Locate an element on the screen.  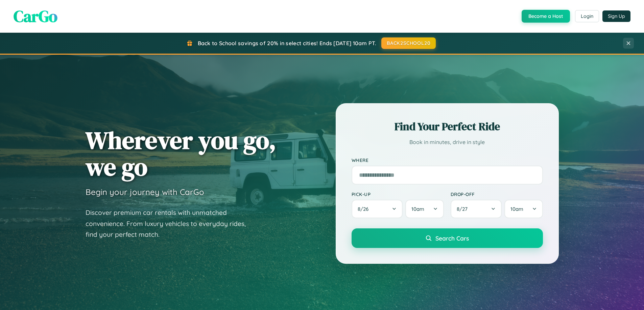
label: Where is located at coordinates (447, 160).